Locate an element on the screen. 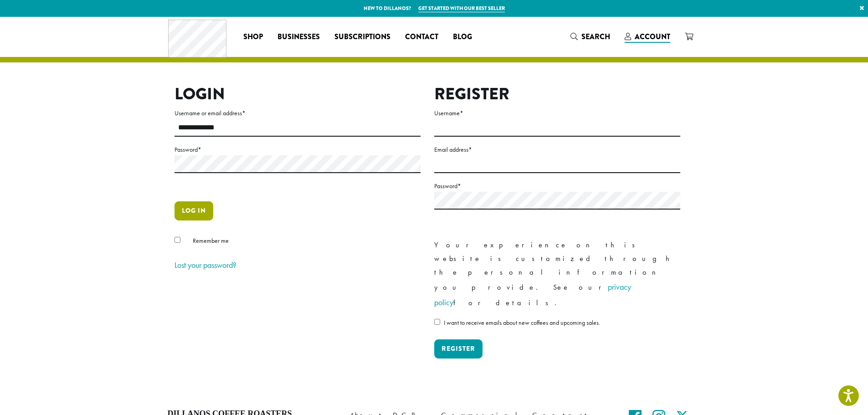 This screenshot has height=415, width=868. label: Username or email address is located at coordinates (298, 113).